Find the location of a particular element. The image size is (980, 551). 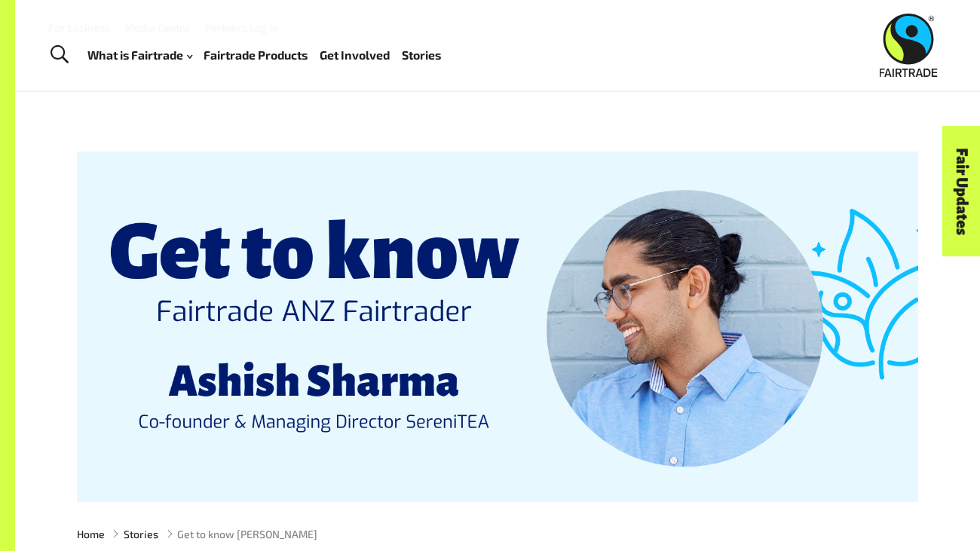

a: For business is located at coordinates (79, 27).